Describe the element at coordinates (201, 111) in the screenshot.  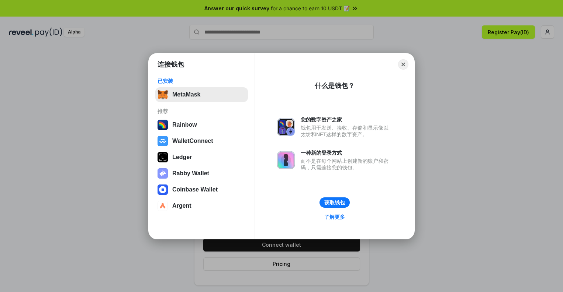
I see `div: 推荐` at that location.